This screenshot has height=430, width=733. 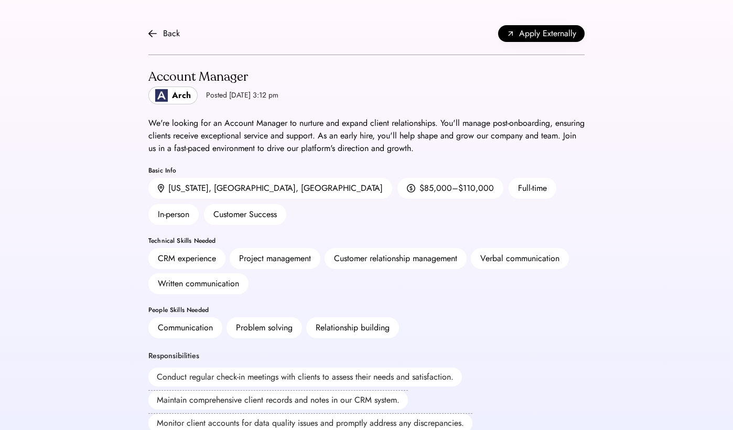 I want to click on div: Communication, so click(x=185, y=328).